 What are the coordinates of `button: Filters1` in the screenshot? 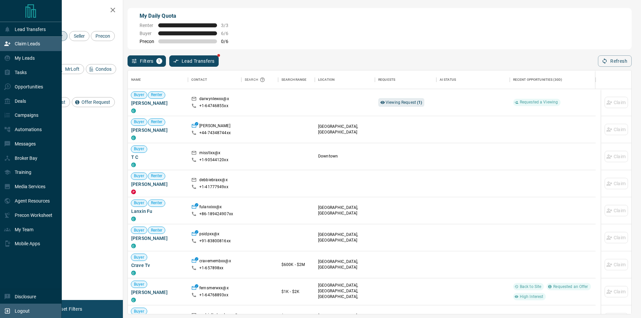 It's located at (147, 61).